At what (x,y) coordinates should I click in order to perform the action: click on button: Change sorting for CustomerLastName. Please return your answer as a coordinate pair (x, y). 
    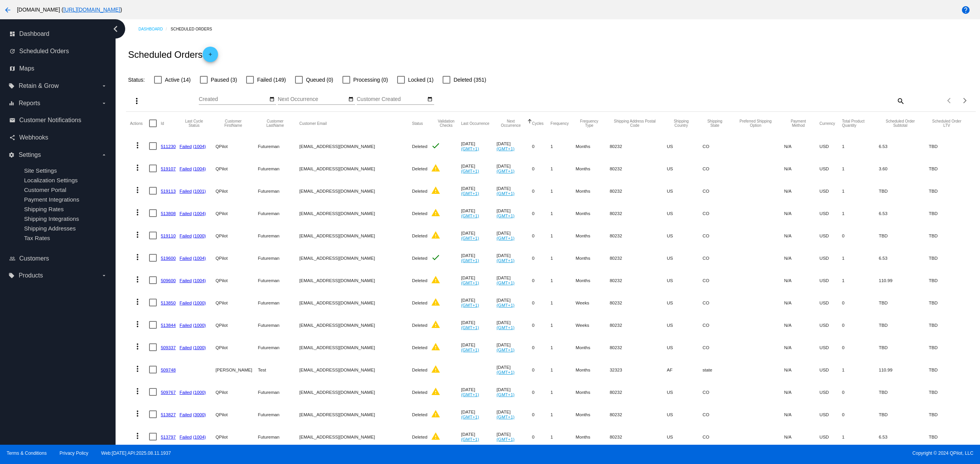
    Looking at the image, I should click on (275, 123).